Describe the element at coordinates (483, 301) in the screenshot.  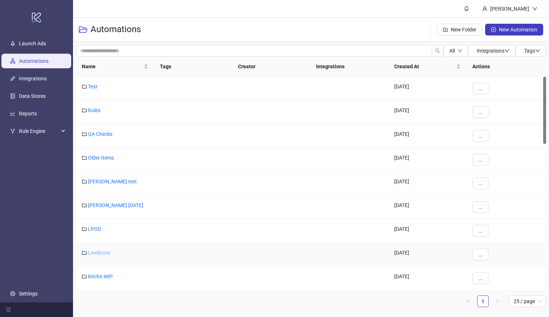
I see `li: 1` at that location.